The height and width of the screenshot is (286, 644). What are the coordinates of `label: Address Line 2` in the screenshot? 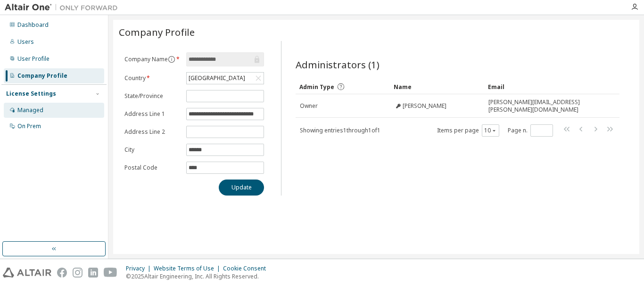 It's located at (152, 132).